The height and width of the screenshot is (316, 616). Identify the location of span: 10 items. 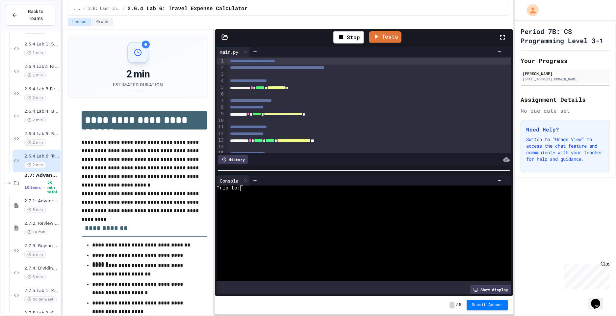
(33, 187).